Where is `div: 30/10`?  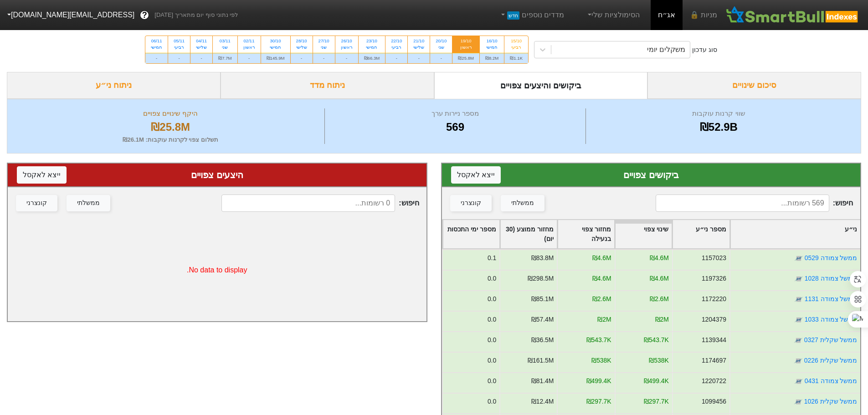 div: 30/10 is located at coordinates (276, 41).